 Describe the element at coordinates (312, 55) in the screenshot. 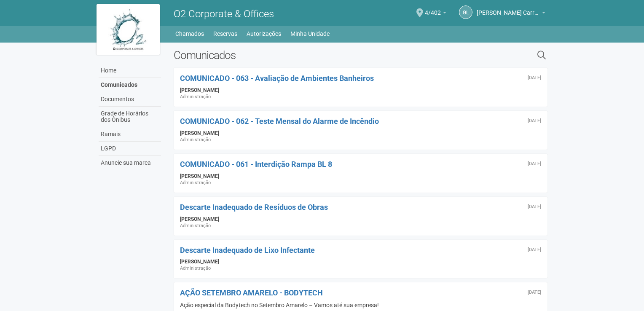

I see `h2: Comunicados` at that location.